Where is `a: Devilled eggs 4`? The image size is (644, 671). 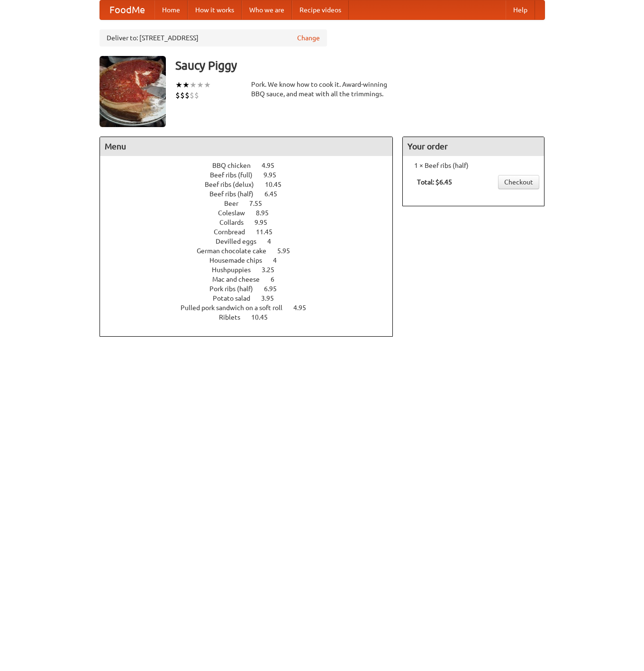 a: Devilled eggs 4 is located at coordinates (252, 242).